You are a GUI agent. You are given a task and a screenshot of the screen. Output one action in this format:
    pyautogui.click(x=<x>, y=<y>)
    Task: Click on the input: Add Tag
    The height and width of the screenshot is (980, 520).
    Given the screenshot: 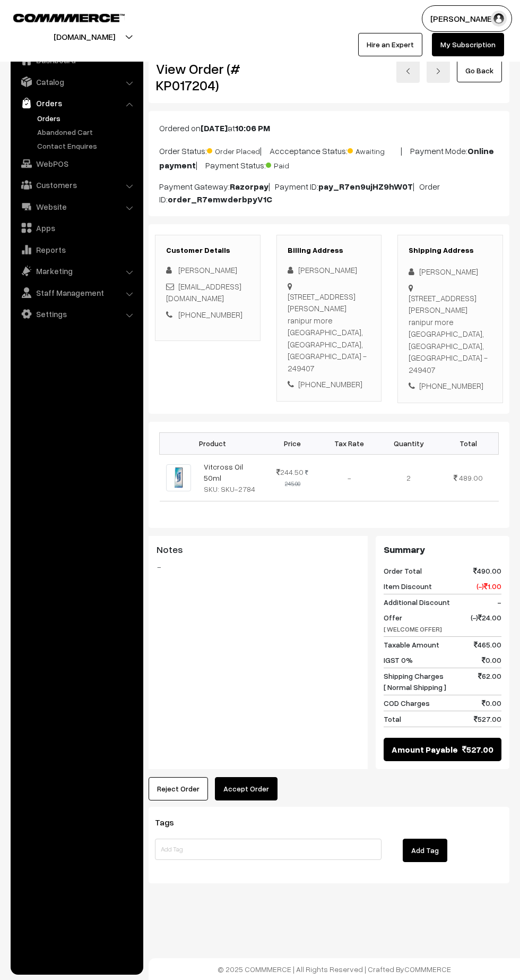 What is the action you would take?
    pyautogui.click(x=268, y=849)
    